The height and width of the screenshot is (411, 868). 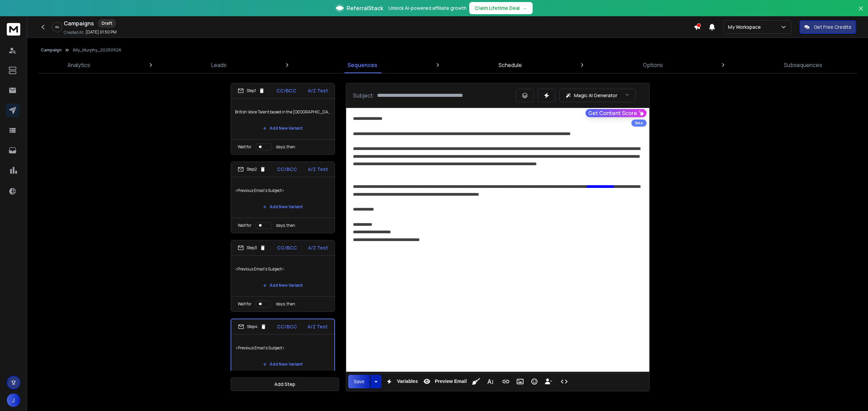 I want to click on span: Variables, so click(x=407, y=382).